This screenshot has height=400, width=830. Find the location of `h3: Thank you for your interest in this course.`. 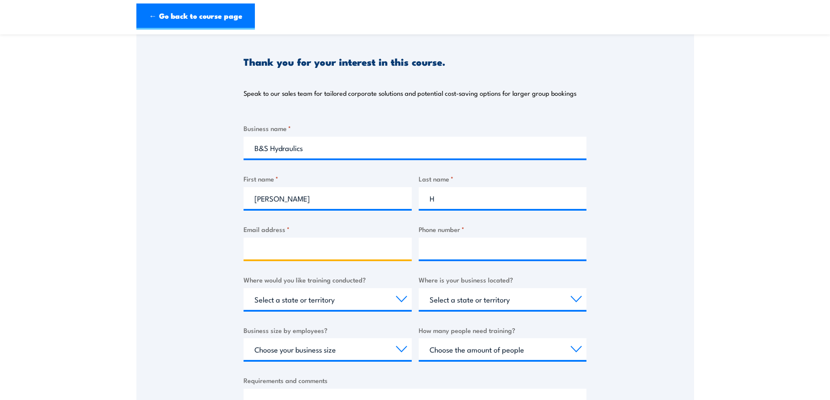

h3: Thank you for your interest in this course. is located at coordinates (344, 61).